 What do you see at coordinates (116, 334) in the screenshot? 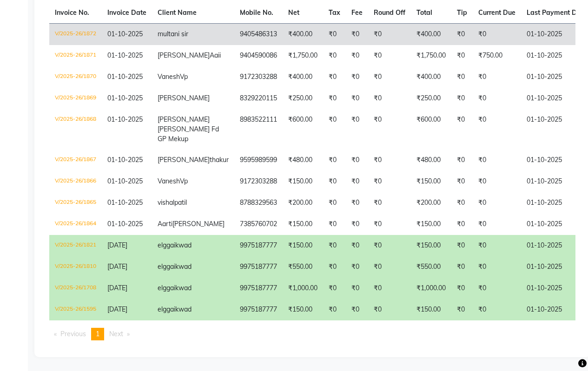
I see `span: Next` at bounding box center [116, 334].